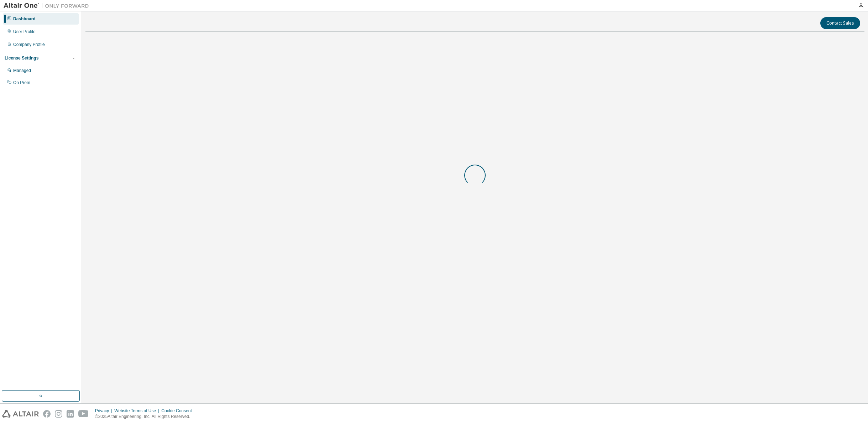 This screenshot has height=424, width=868. Describe the element at coordinates (29, 45) in the screenshot. I see `div: Company Profile` at that location.